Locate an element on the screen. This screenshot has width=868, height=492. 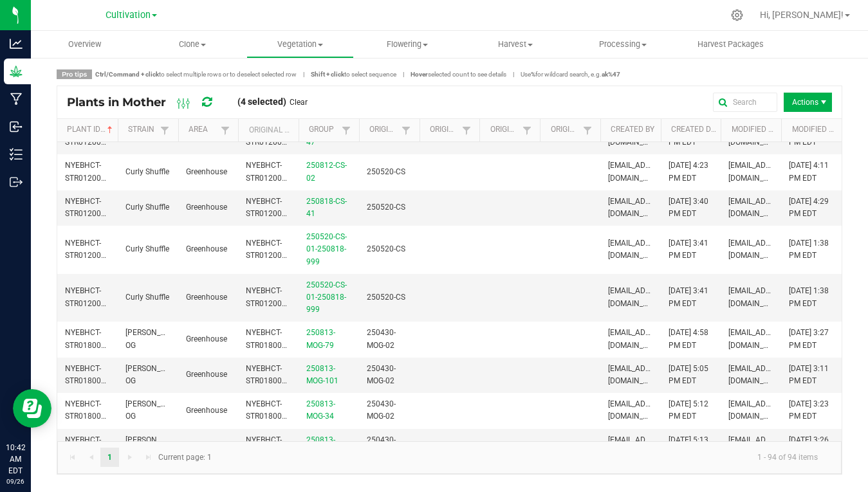
inline-svg: Manufacturing is located at coordinates (16, 99).